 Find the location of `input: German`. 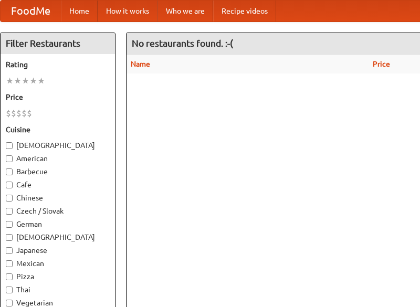

input: German is located at coordinates (9, 224).